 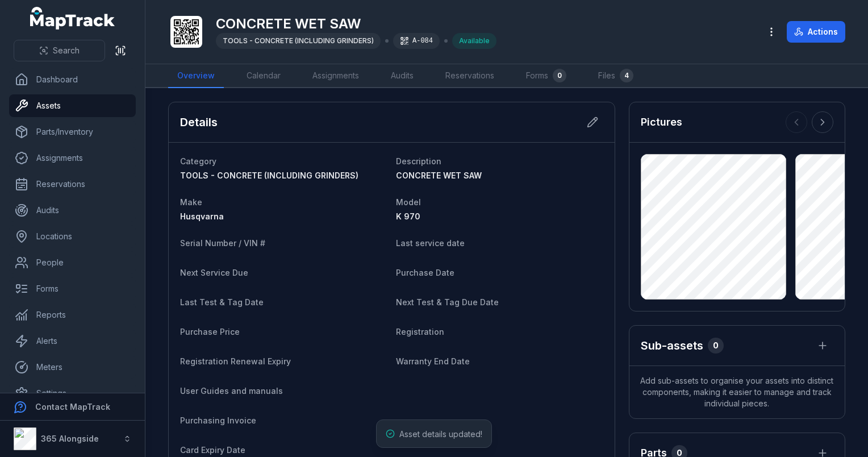 I want to click on span: Card Expiry Date, so click(x=212, y=449).